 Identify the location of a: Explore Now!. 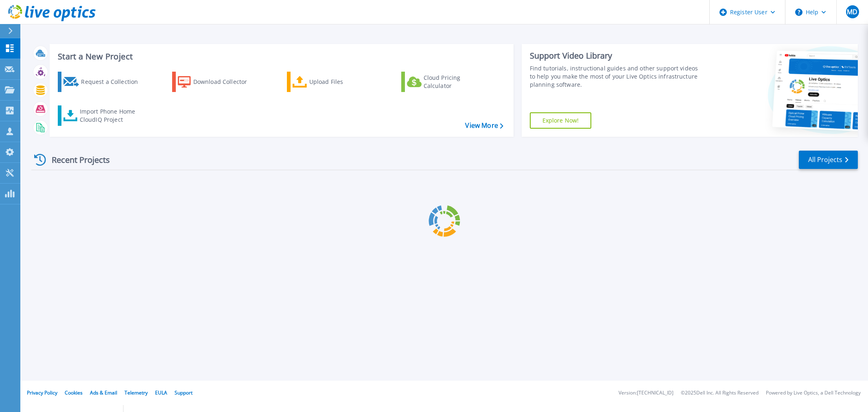
(561, 121).